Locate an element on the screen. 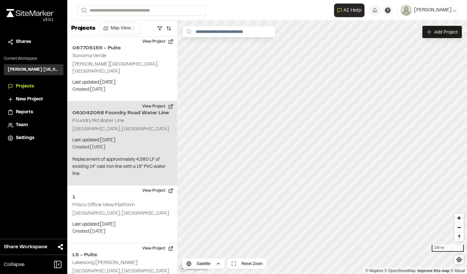 The width and height of the screenshot is (467, 274). span: Zoom in is located at coordinates (458, 218).